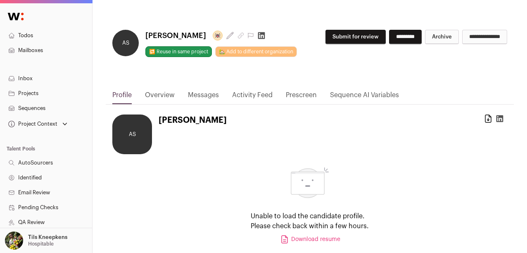  What do you see at coordinates (356, 37) in the screenshot?
I see `button: Submit for review` at bounding box center [356, 37].